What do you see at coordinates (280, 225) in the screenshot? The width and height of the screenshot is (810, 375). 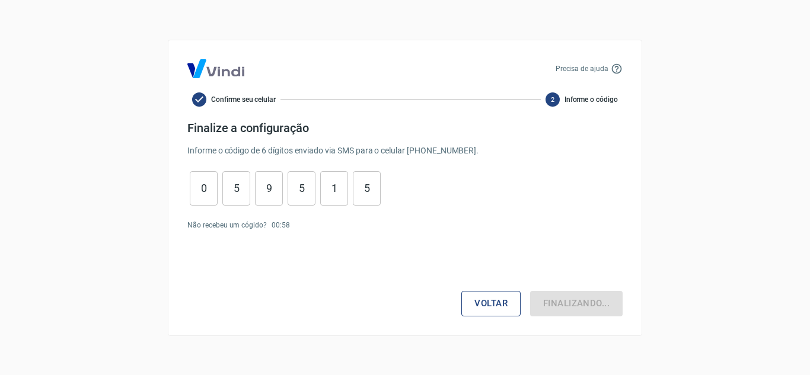 I see `p: 00 : 58` at bounding box center [280, 225].